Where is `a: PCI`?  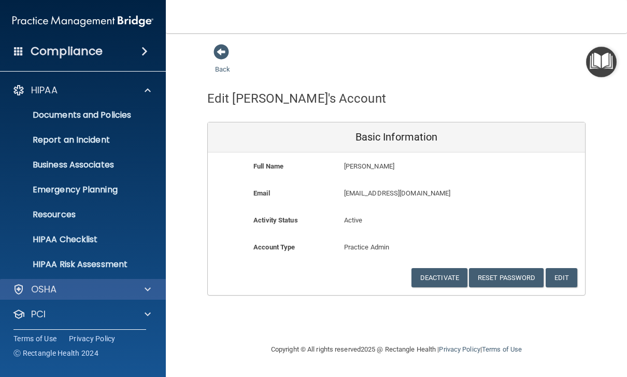
a: PCI is located at coordinates (81, 314).